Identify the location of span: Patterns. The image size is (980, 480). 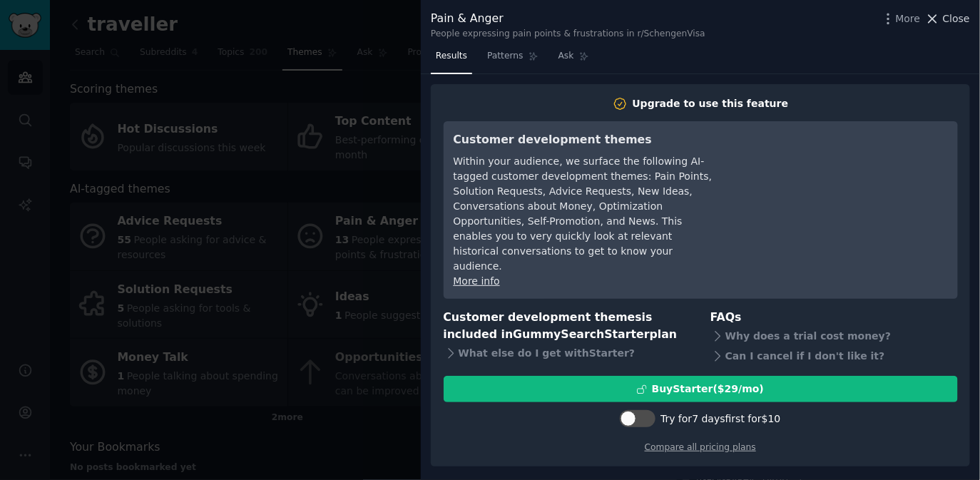
(505, 56).